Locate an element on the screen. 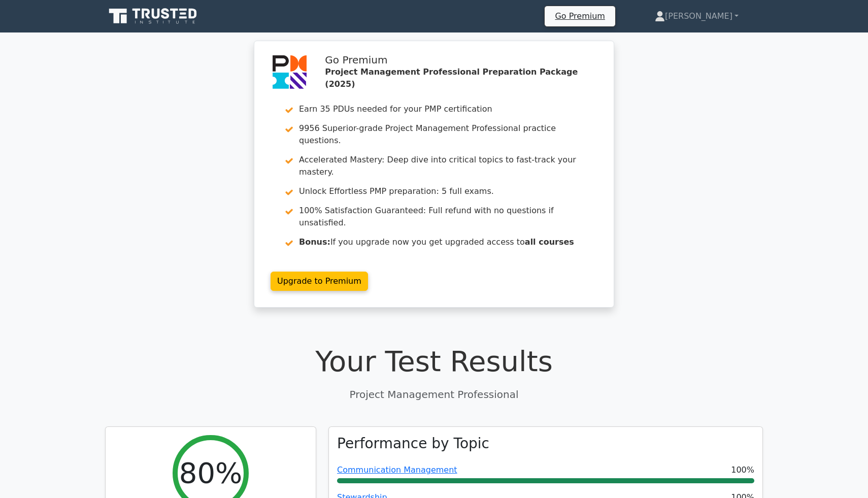 The image size is (868, 498). a: Go Premium is located at coordinates (580, 16).